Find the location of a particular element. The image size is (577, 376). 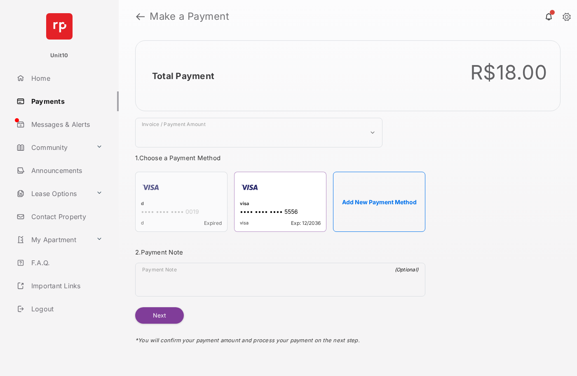

a: Contact Property is located at coordinates (66, 217).